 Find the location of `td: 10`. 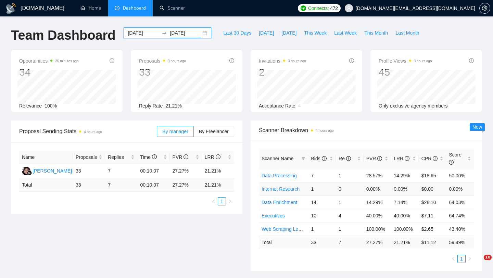

td: 10 is located at coordinates (322, 216).